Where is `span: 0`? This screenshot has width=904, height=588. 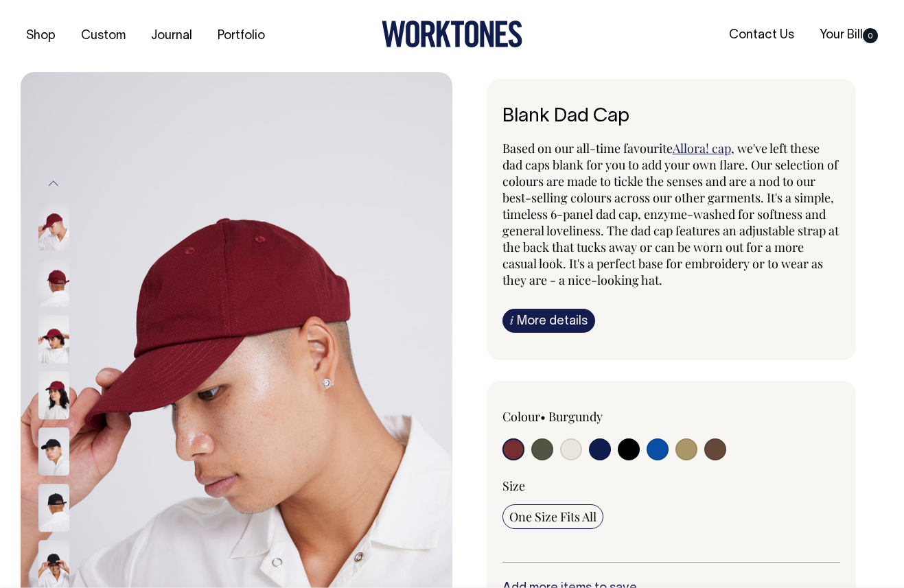
span: 0 is located at coordinates (871, 36).